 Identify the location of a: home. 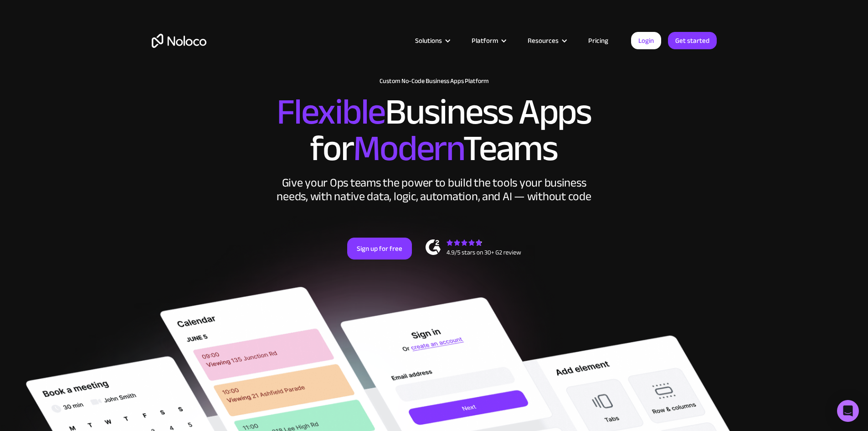
(179, 41).